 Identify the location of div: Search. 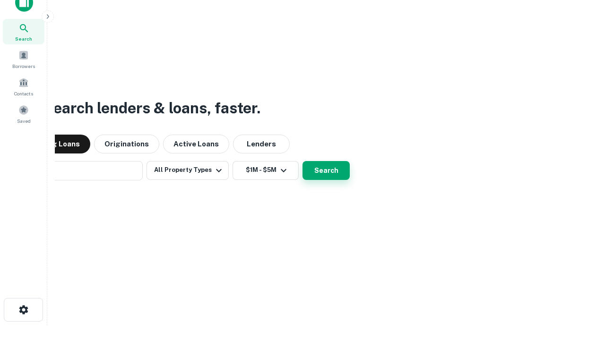
(24, 32).